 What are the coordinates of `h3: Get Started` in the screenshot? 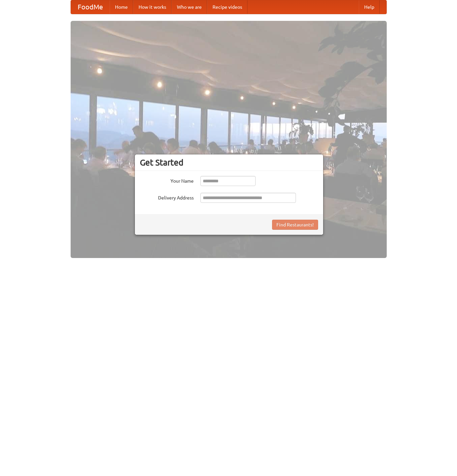 It's located at (229, 162).